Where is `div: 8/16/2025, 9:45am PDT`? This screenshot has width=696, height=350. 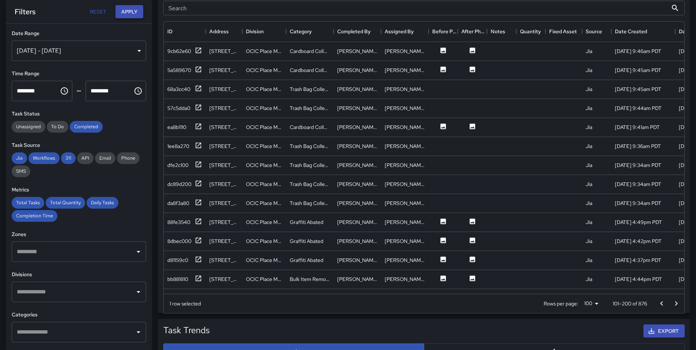 div: 8/16/2025, 9:45am PDT is located at coordinates (638, 70).